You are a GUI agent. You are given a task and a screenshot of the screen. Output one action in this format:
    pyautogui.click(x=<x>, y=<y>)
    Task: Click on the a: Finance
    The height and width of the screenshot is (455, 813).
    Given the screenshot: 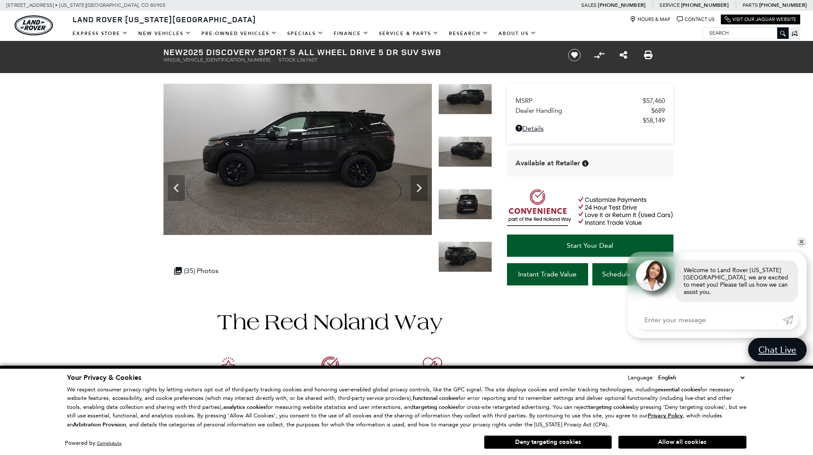 What is the action you would take?
    pyautogui.click(x=351, y=33)
    